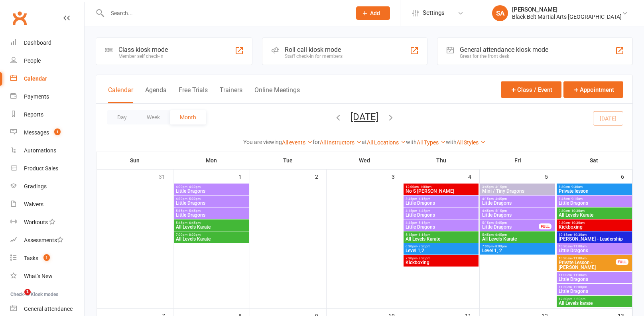  I want to click on span: - 5:15pm, so click(423, 223).